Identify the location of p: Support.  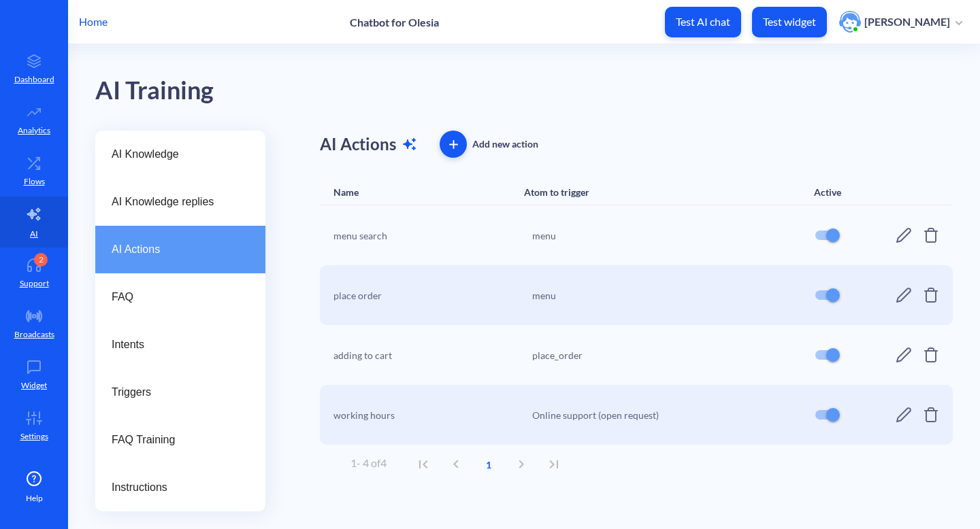
(34, 284).